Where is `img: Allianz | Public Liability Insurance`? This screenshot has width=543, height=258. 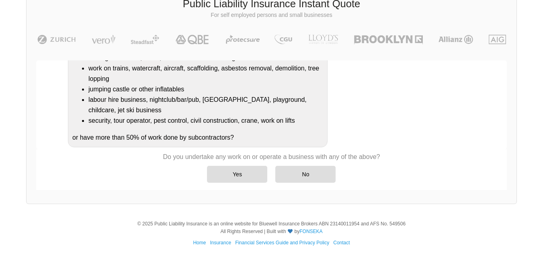 img: Allianz | Public Liability Insurance is located at coordinates (456, 39).